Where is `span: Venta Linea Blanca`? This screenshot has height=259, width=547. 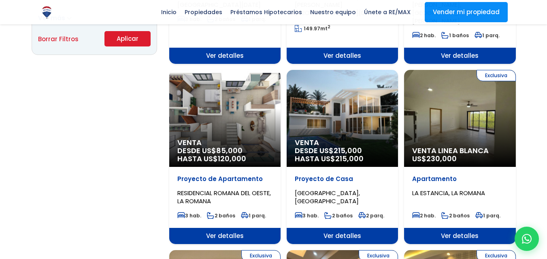 span: Venta Linea Blanca is located at coordinates (459, 151).